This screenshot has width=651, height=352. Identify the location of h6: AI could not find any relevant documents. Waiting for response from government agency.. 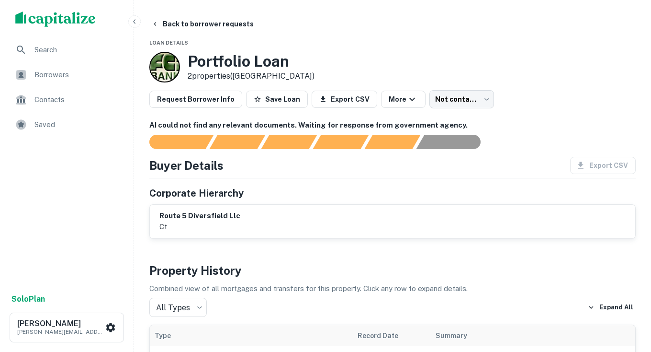
(393, 125).